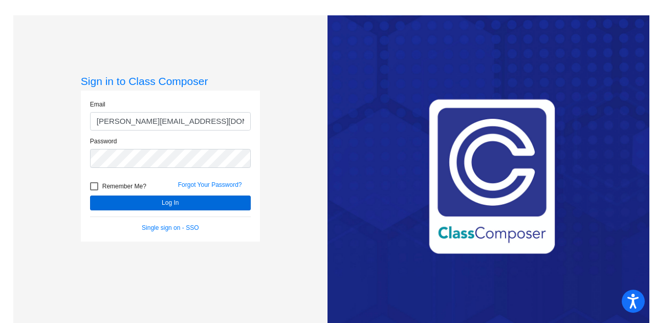 Image resolution: width=655 pixels, height=323 pixels. What do you see at coordinates (210, 185) in the screenshot?
I see `a: Forgot Your Password?` at bounding box center [210, 185].